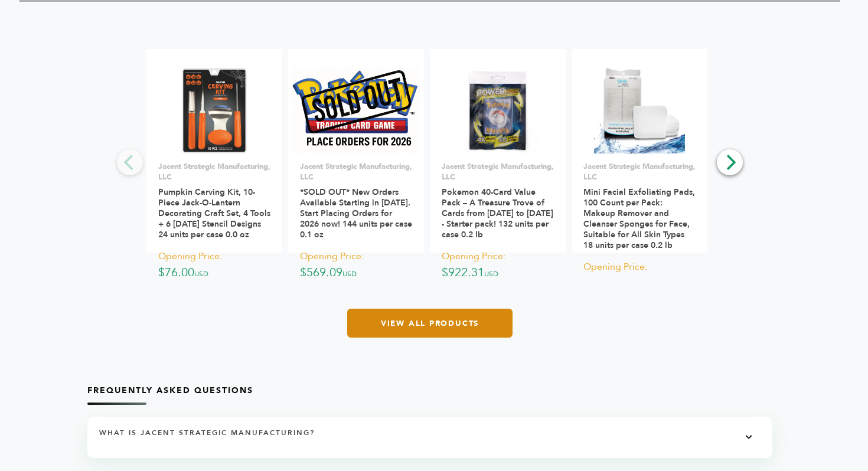 The height and width of the screenshot is (471, 868). What do you see at coordinates (430, 323) in the screenshot?
I see `a: View All Products` at bounding box center [430, 323].